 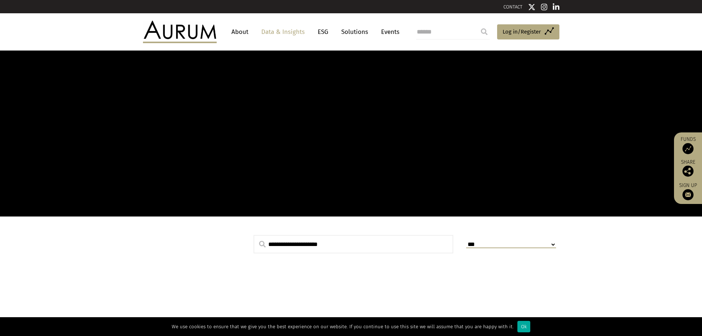 I want to click on img: Twitter icon, so click(x=532, y=7).